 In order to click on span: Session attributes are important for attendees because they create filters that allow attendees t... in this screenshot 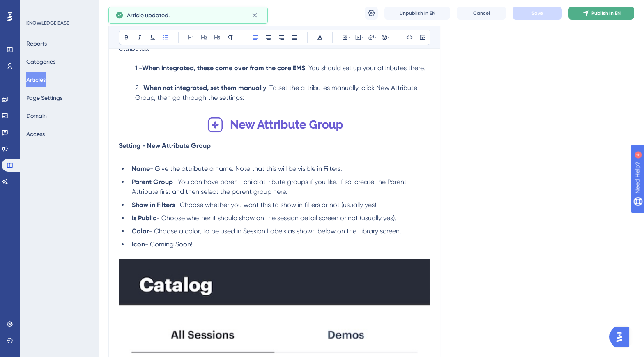, I will do `click(274, 38)`.